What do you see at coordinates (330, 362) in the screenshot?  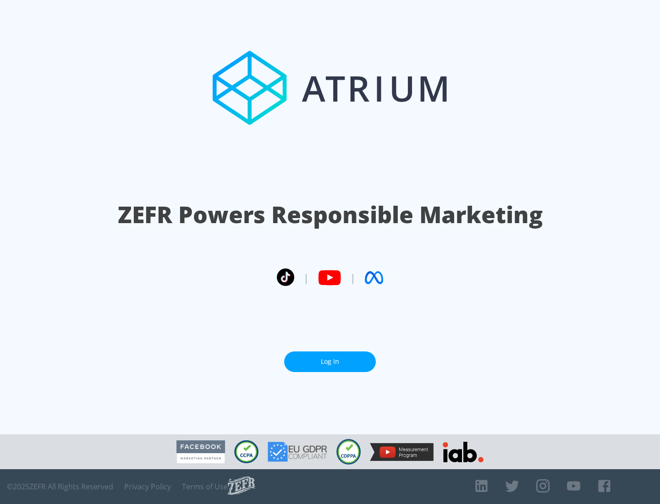 I see `a: Log In` at bounding box center [330, 362].